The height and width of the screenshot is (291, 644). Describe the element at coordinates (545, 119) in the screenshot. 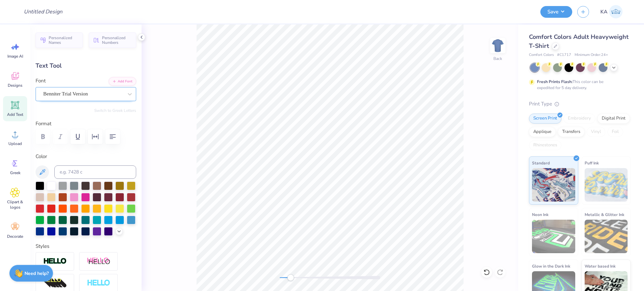

I see `div: Screen Print` at that location.